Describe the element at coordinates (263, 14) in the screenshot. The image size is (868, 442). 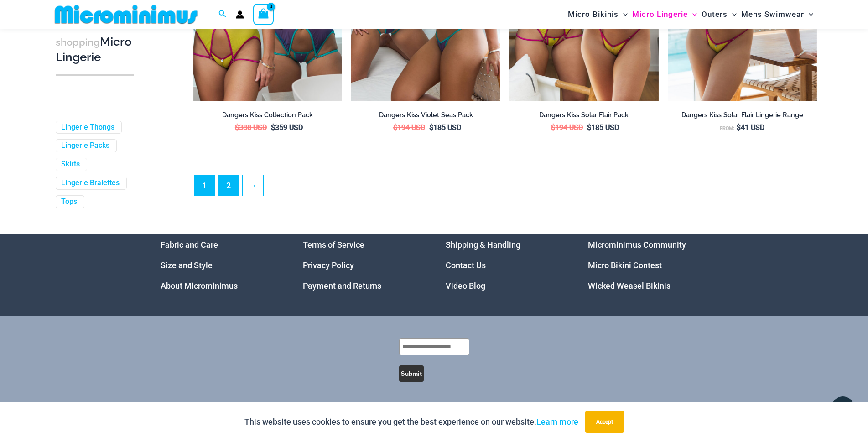
I see `a: View Shopping Cart, empty` at that location.